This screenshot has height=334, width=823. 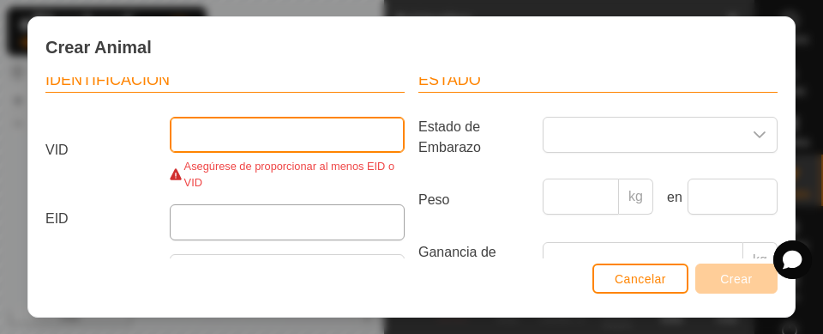 I want to click on label: EID, so click(x=100, y=219).